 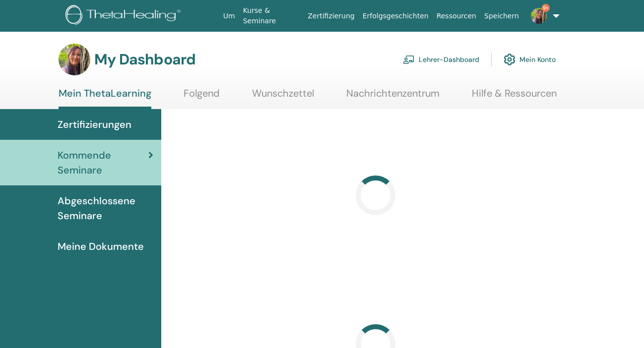 I want to click on a: Ressourcen, so click(x=457, y=16).